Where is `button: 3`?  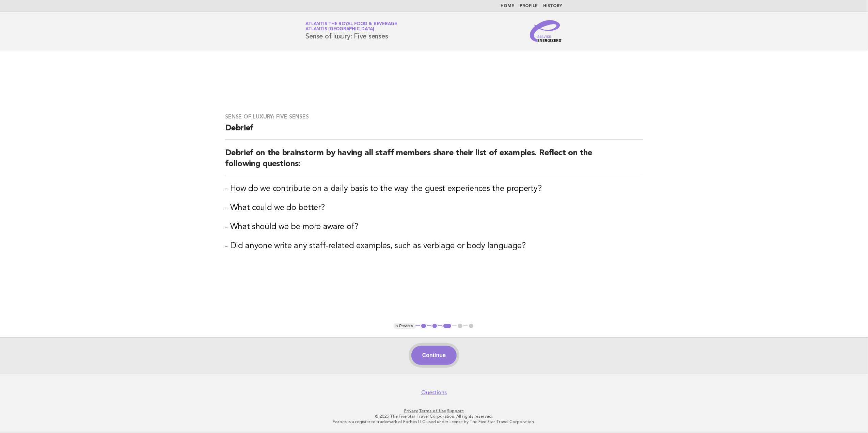
button: 3 is located at coordinates (448, 327).